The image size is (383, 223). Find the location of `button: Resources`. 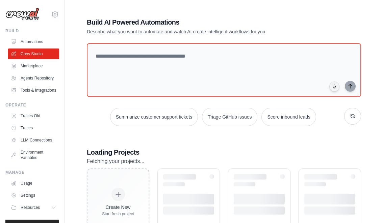

button: Resources is located at coordinates (33, 208).